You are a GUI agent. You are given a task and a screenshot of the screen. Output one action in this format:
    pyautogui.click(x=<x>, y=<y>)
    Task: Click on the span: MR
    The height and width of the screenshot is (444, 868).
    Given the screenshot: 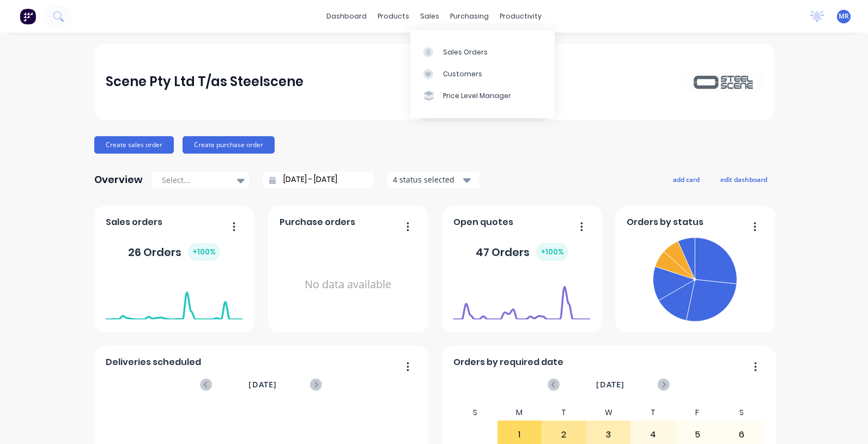 What is the action you would take?
    pyautogui.click(x=843, y=17)
    